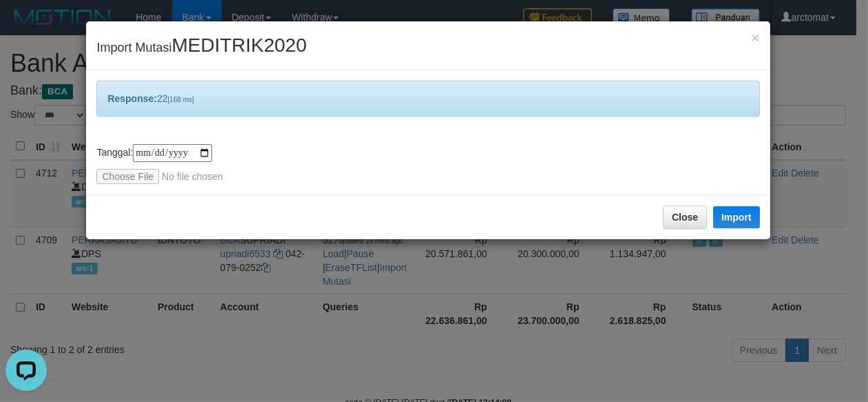  I want to click on span: [168 ms], so click(181, 99).